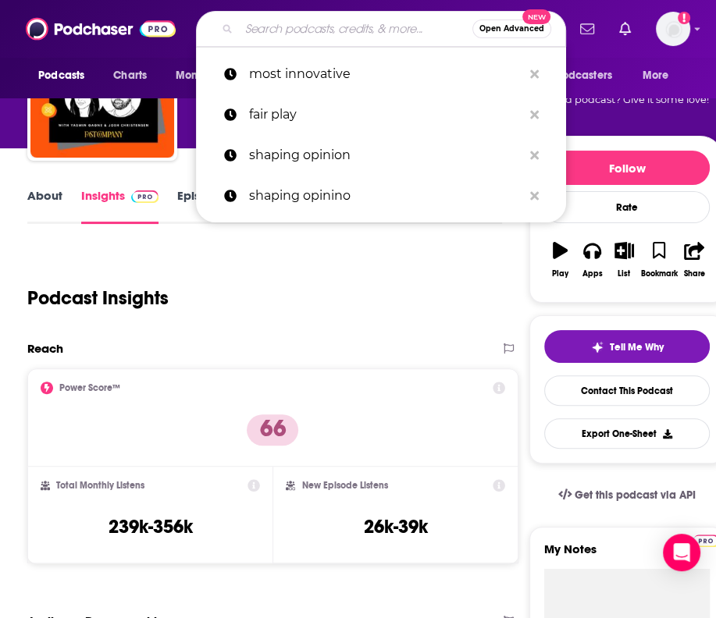  Describe the element at coordinates (386, 196) in the screenshot. I see `p: shaping opinino` at that location.